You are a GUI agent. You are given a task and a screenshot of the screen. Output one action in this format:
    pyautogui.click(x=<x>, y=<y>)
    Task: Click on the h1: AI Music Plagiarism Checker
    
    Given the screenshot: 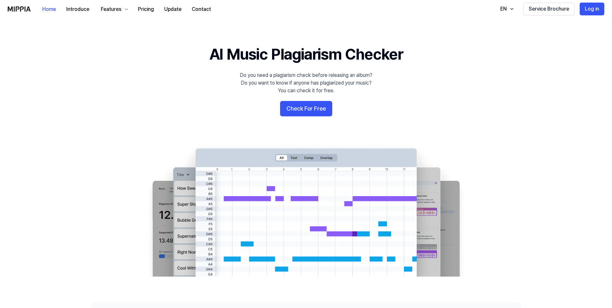 What is the action you would take?
    pyautogui.click(x=306, y=54)
    